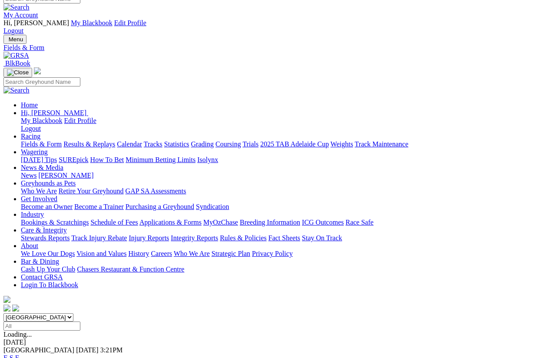 Image resolution: width=556 pixels, height=358 pixels. What do you see at coordinates (243, 238) in the screenshot?
I see `a: Rules & Policies` at bounding box center [243, 238].